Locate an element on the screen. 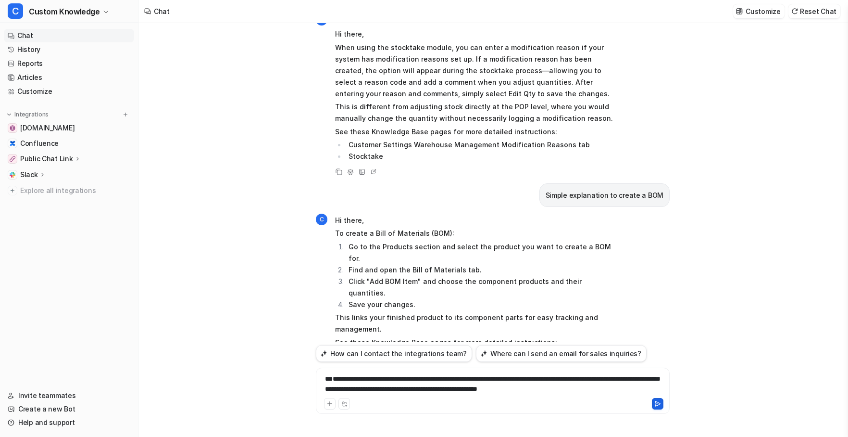 The image size is (848, 437). p: Public Chat Link is located at coordinates (47, 159).